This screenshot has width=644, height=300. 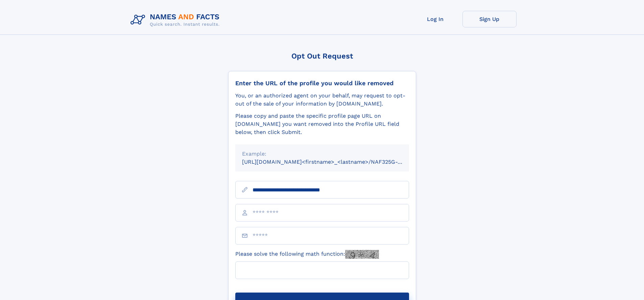 What do you see at coordinates (435, 19) in the screenshot?
I see `a: Log In` at bounding box center [435, 19].